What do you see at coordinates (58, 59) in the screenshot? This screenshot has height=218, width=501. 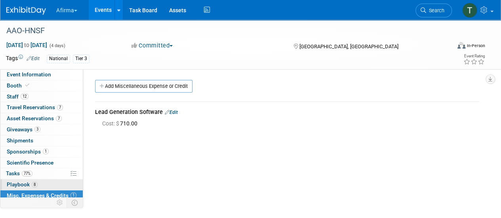 I see `div: National` at bounding box center [58, 59].